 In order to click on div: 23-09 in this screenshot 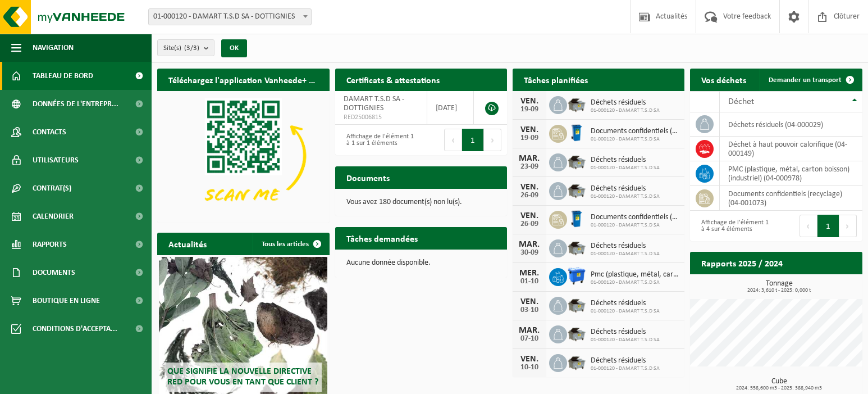, I will do `click(530, 167)`.